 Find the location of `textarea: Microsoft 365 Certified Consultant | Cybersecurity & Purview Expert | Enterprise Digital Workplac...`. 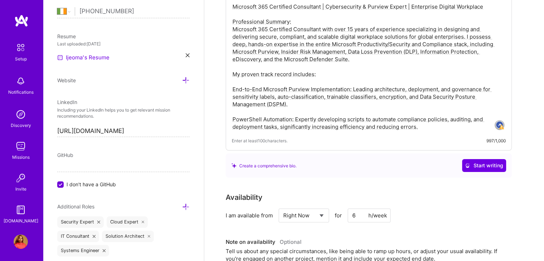

textarea: Microsoft 365 Certified Consultant | Cybersecurity & Purview Expert | Enterprise Digital Workplac... is located at coordinates (369, 67).